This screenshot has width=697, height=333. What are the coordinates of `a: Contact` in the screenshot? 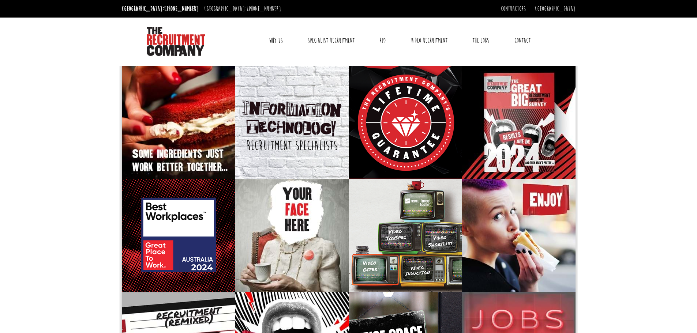 It's located at (522, 41).